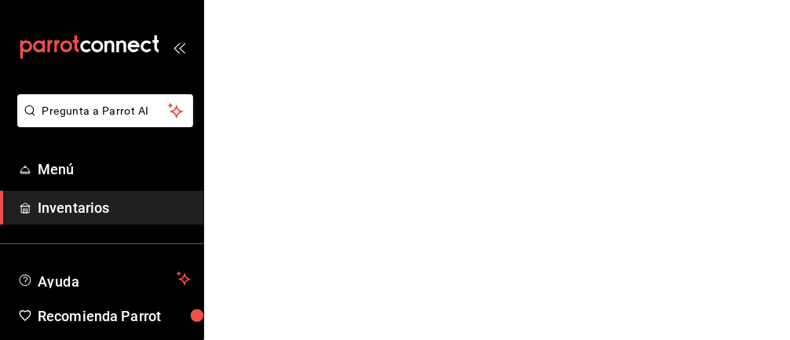  What do you see at coordinates (114, 207) in the screenshot?
I see `span: Inventarios` at bounding box center [114, 207].